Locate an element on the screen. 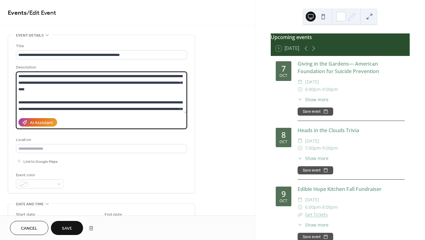 This screenshot has height=240, width=425. button: Save is located at coordinates (67, 227).